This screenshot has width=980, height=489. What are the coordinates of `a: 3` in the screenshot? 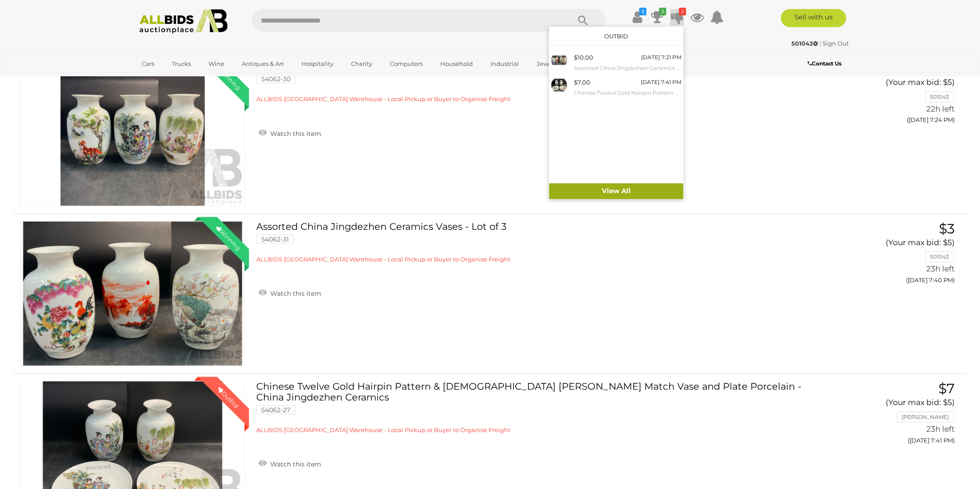 It's located at (657, 17).